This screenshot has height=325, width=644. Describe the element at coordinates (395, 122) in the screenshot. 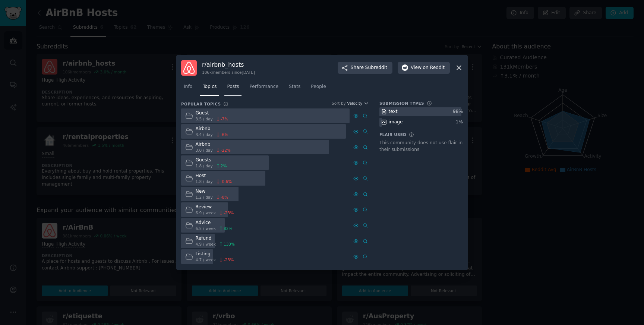

I see `div: image` at that location.